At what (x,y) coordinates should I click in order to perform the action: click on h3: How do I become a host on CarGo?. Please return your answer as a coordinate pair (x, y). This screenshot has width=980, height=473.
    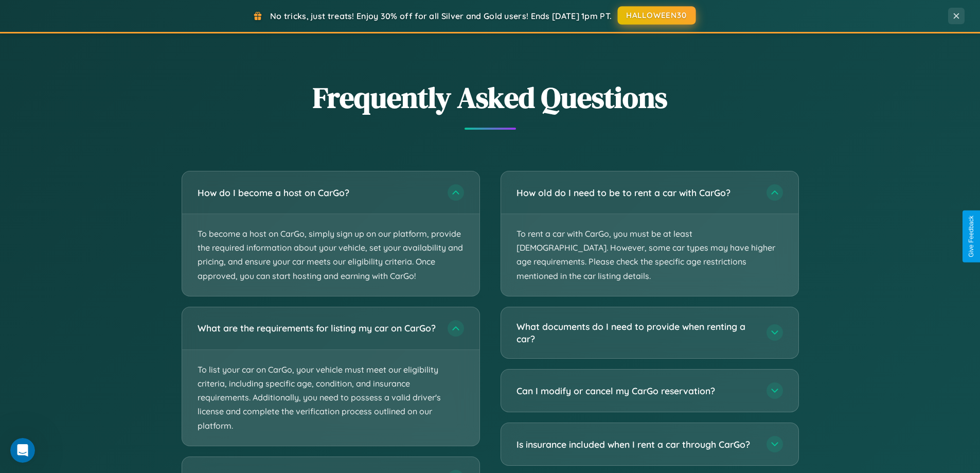
    Looking at the image, I should click on (318, 192).